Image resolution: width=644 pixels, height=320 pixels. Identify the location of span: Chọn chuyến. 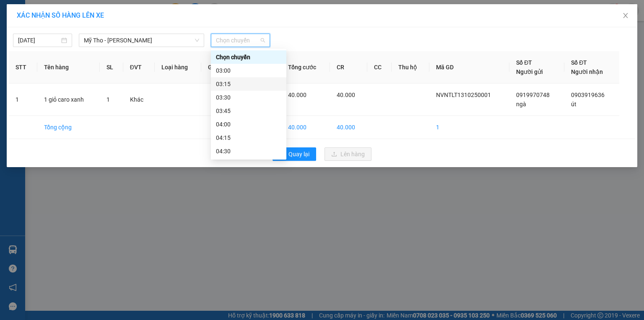
(240, 40).